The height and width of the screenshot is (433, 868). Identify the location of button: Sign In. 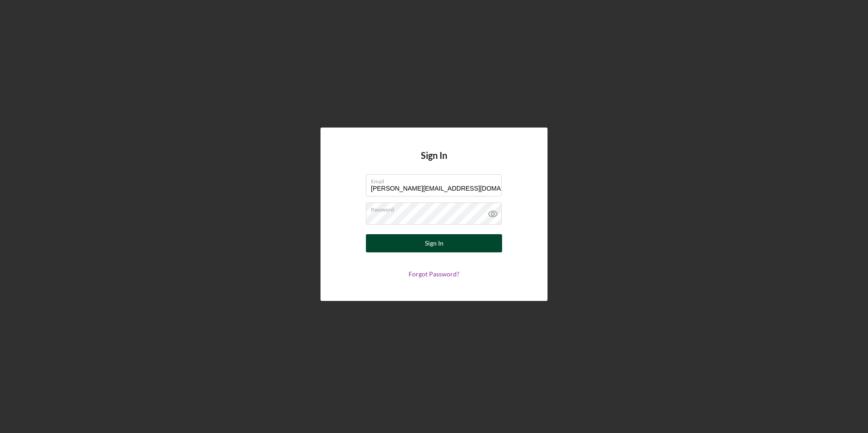
(434, 243).